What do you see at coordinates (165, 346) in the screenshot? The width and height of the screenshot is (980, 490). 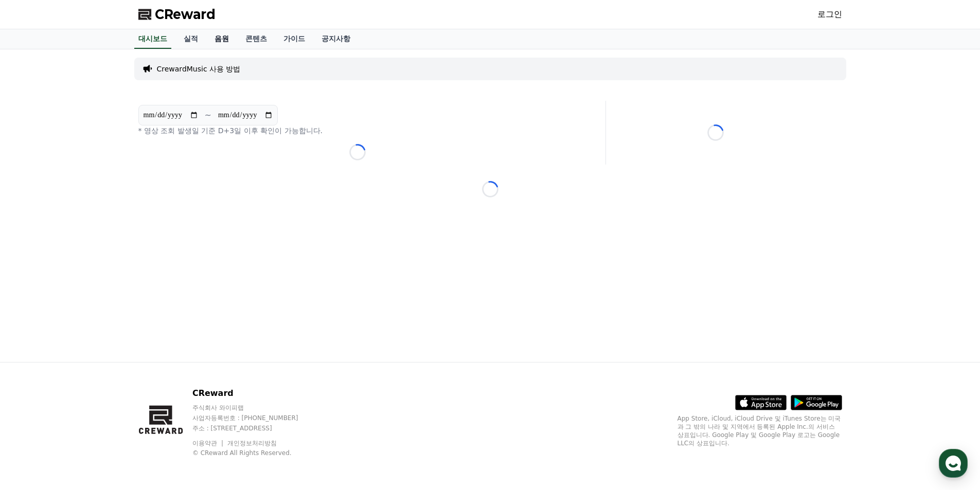 I see `span: 설정` at bounding box center [165, 346].